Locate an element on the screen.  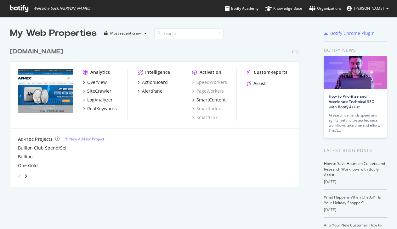
a: Assist is located at coordinates (256, 84).